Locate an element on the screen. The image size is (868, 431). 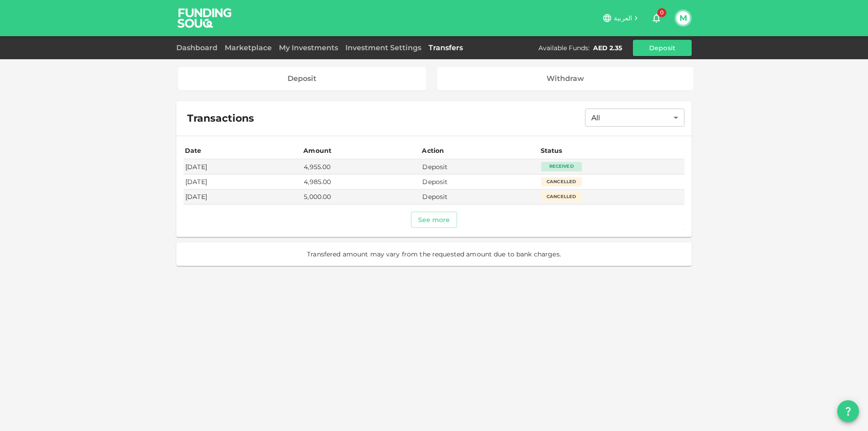
a: Marketplace is located at coordinates (248, 48).